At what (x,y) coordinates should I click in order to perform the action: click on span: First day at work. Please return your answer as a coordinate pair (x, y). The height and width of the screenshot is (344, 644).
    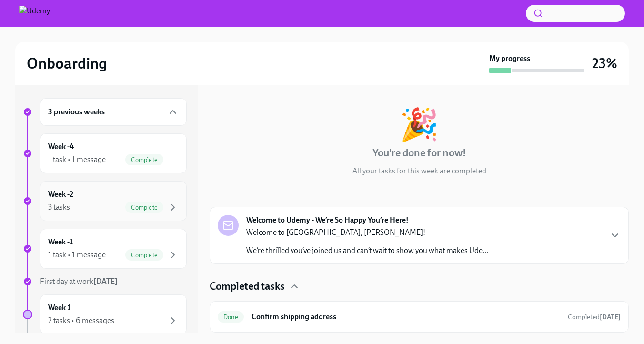
    Looking at the image, I should click on (79, 281).